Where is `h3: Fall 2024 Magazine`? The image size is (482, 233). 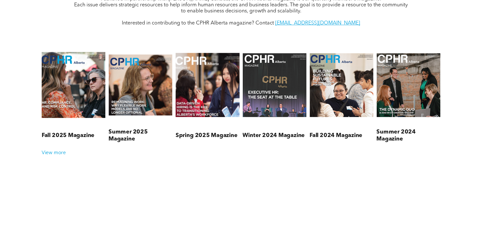
h3: Fall 2024 Magazine is located at coordinates (336, 136).